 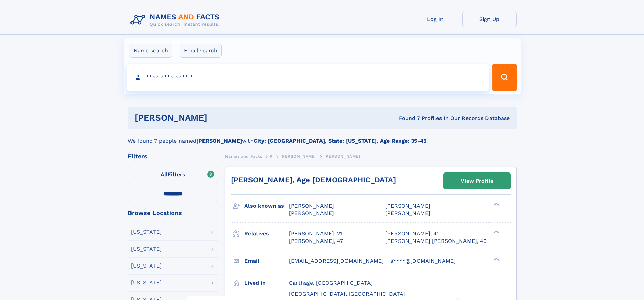 What do you see at coordinates (271, 156) in the screenshot?
I see `a: P` at bounding box center [271, 156].